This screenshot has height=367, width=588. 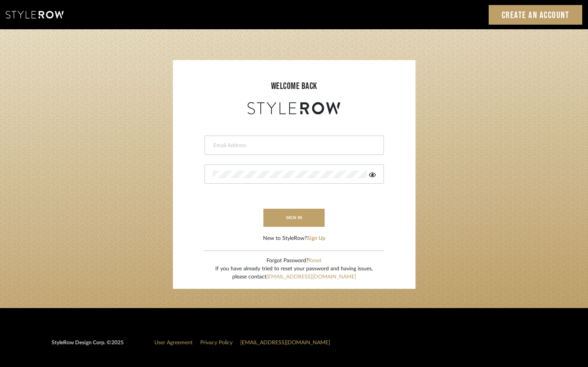 What do you see at coordinates (294, 239) in the screenshot?
I see `div: New to StyleRow?` at bounding box center [294, 239].